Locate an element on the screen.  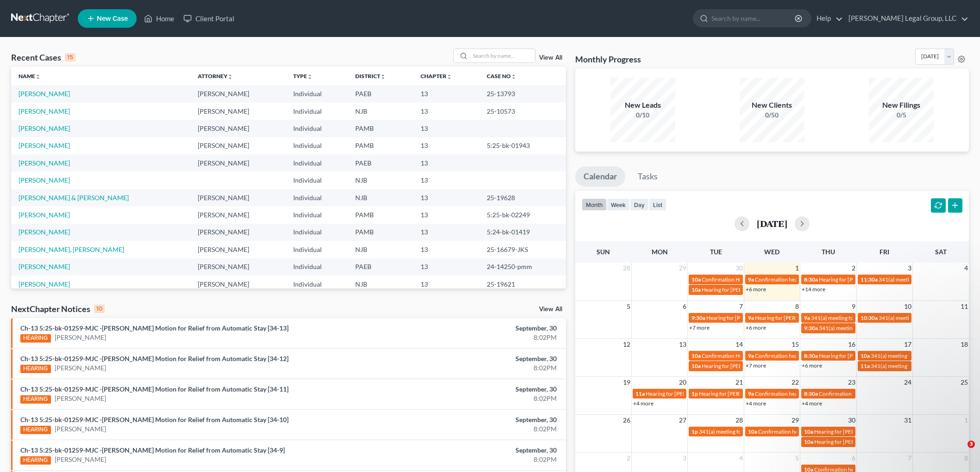
div: 0/50 is located at coordinates (772, 115).